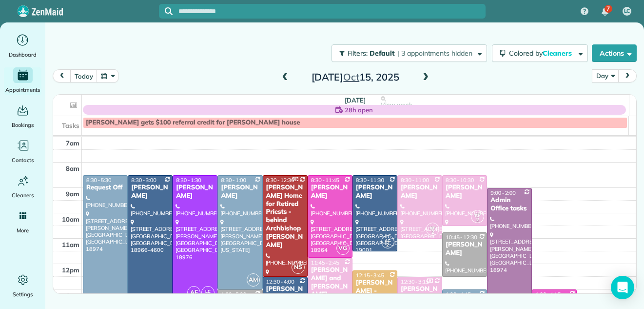  What do you see at coordinates (351, 77) in the screenshot?
I see `span: Oct` at bounding box center [351, 77].